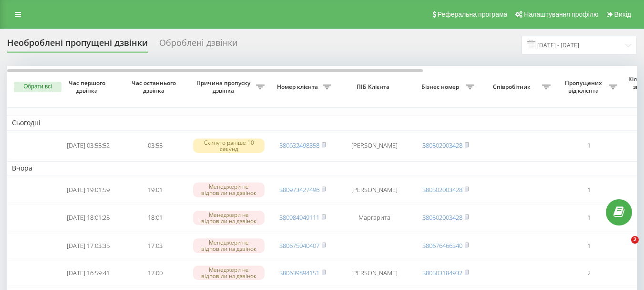 This screenshot has height=290, width=644. I want to click on a: 380639894151, so click(300, 272).